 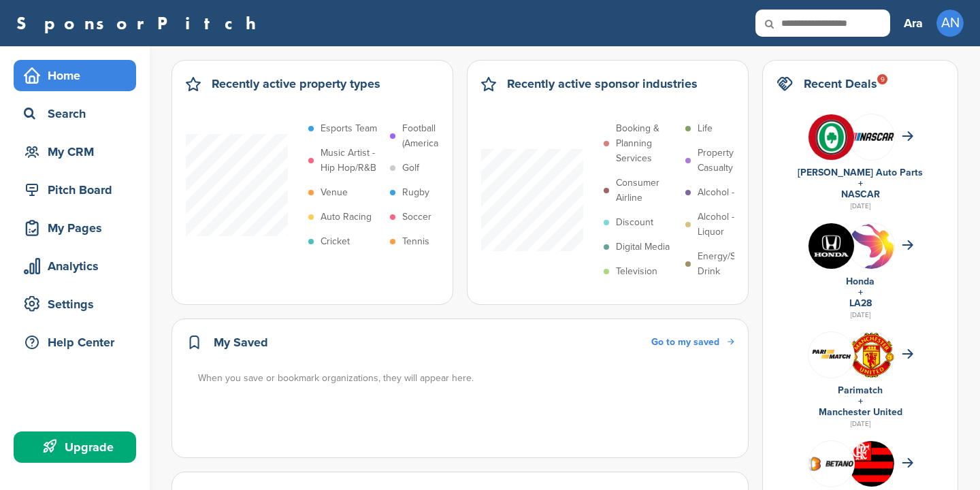 I want to click on a: Parimatch, so click(x=860, y=390).